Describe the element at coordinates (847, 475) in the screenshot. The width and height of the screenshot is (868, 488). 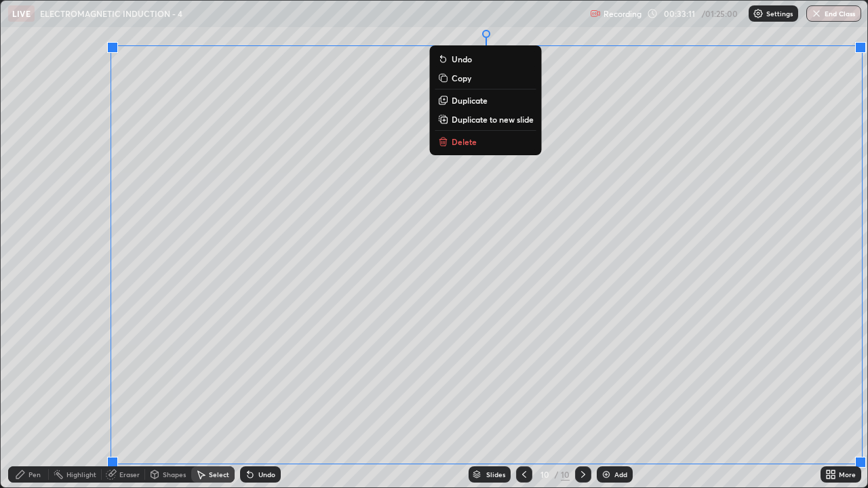
I see `div: More` at that location.